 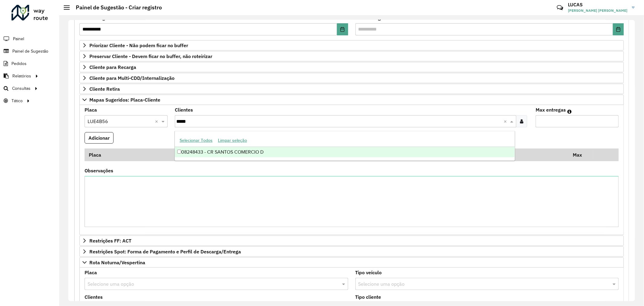 I want to click on span: Pedidos, so click(x=19, y=63).